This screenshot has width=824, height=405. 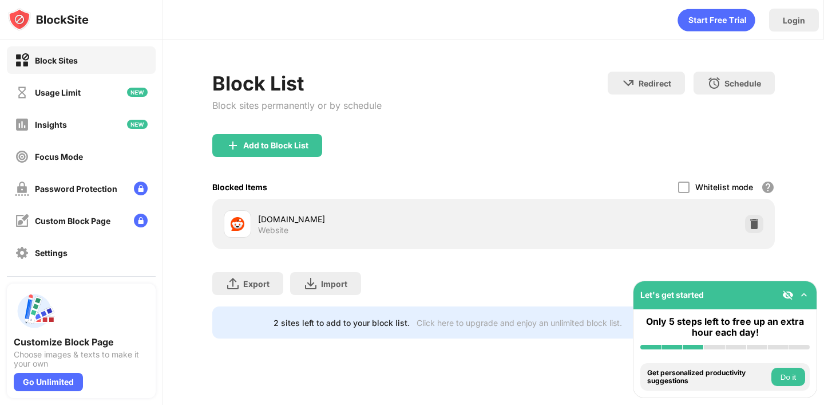 I want to click on img: customize-block-page-off.svg, so click(x=22, y=220).